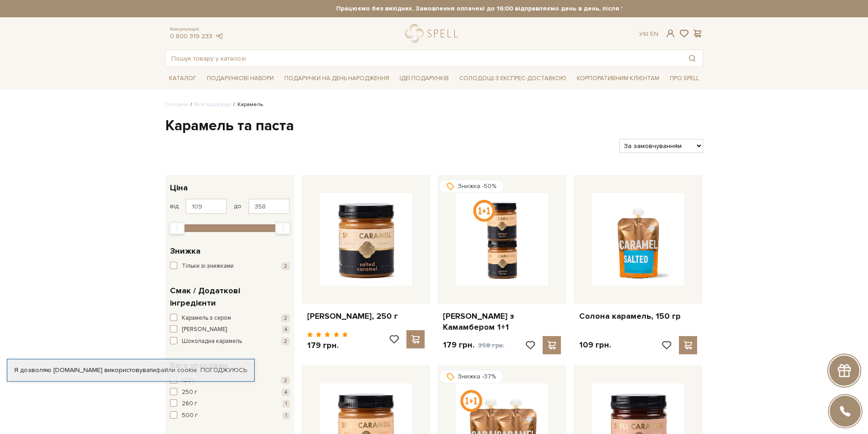 The width and height of the screenshot is (868, 434). Describe the element at coordinates (190, 404) in the screenshot. I see `span: 260 г` at that location.